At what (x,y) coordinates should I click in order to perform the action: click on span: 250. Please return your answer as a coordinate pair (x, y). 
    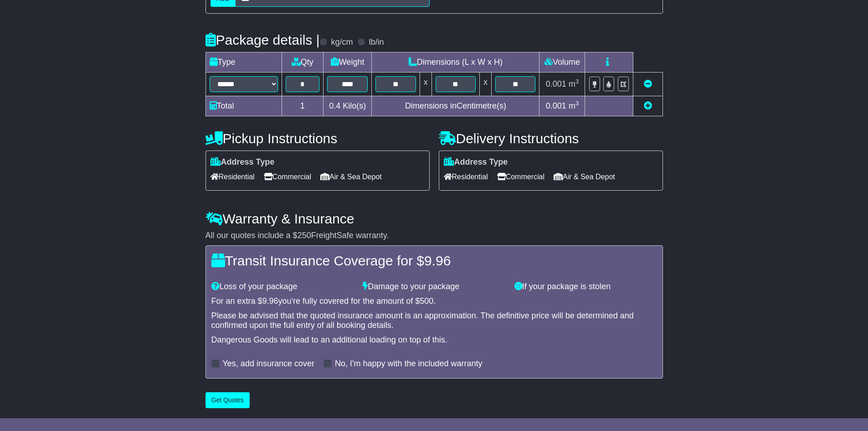
    Looking at the image, I should click on (304, 235).